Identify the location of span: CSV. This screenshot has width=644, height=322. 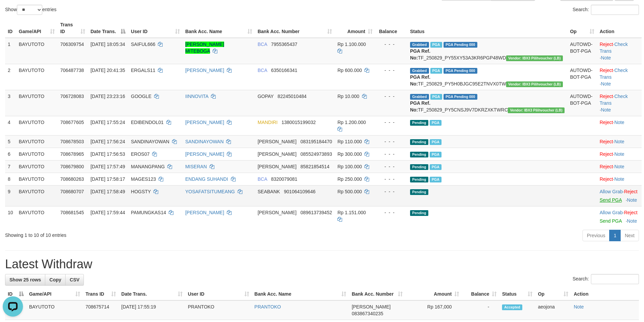
(74, 280).